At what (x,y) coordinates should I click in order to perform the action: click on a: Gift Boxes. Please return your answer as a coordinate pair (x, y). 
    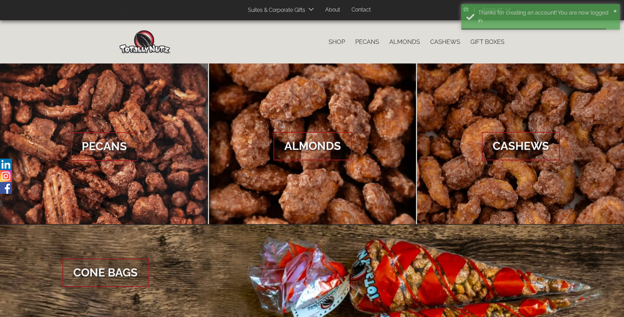
    Looking at the image, I should click on (487, 42).